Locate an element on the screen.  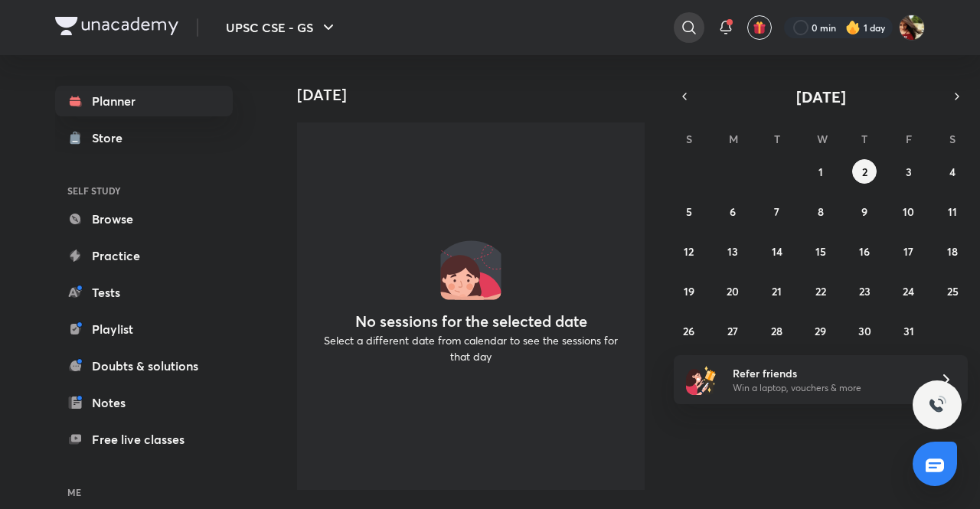
a: Tests is located at coordinates (144, 293).